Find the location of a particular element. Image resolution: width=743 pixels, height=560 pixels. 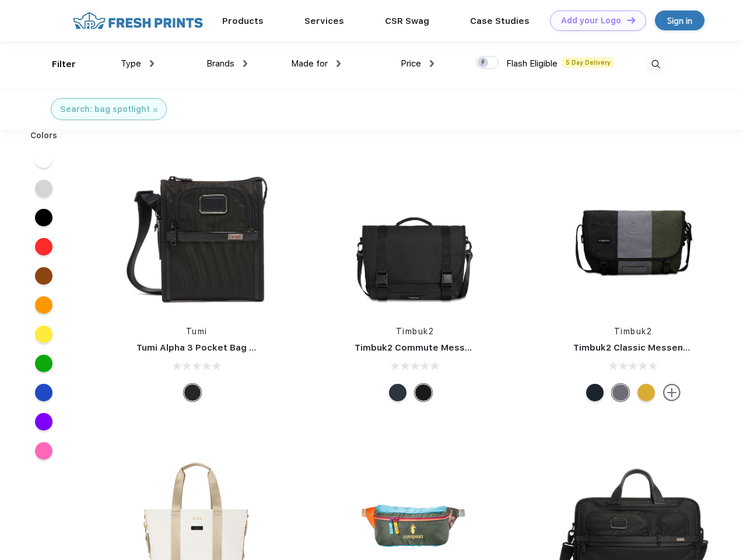

span: 5 Day Delivery is located at coordinates (587, 62).